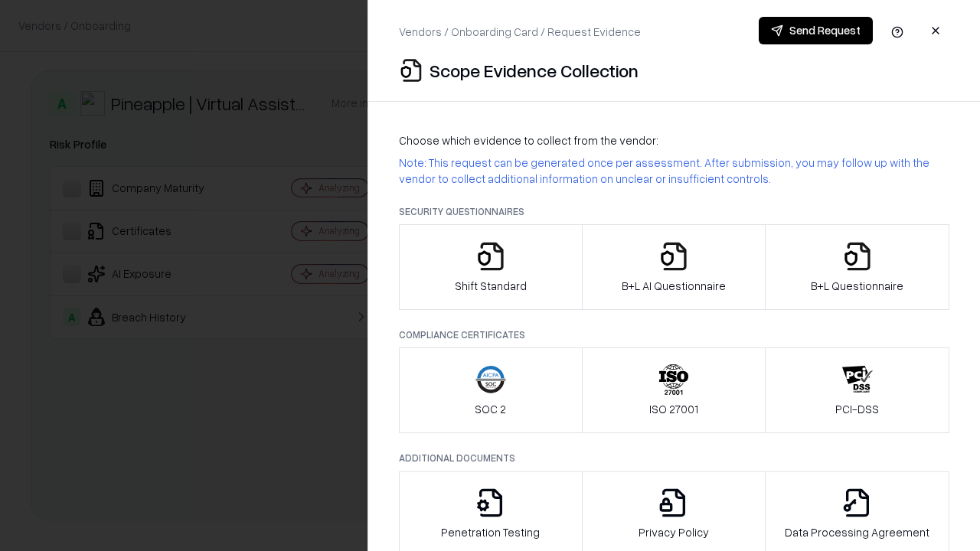 The width and height of the screenshot is (980, 551). Describe the element at coordinates (856, 532) in the screenshot. I see `p: Data Processing Agreement` at that location.